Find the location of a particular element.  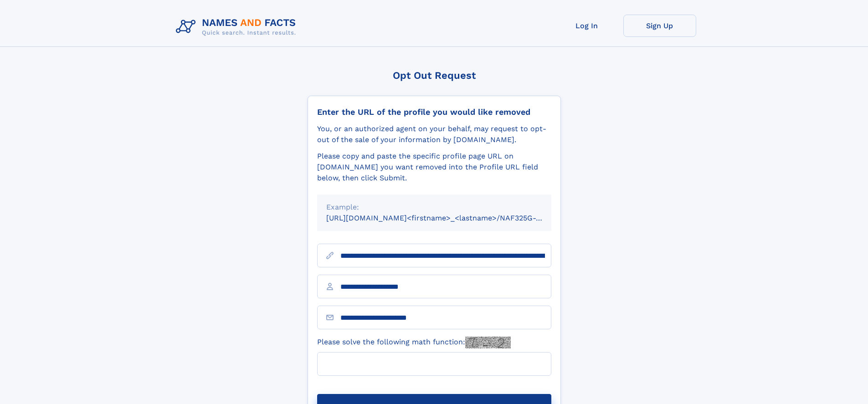

div: You, or an authorized agent on your behalf, may request to opt-out of the sale of your informatio... is located at coordinates (434, 134).